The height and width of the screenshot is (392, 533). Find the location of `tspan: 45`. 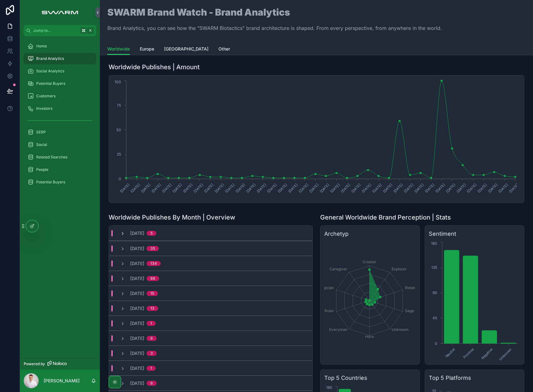

tspan: 45 is located at coordinates (434, 318).